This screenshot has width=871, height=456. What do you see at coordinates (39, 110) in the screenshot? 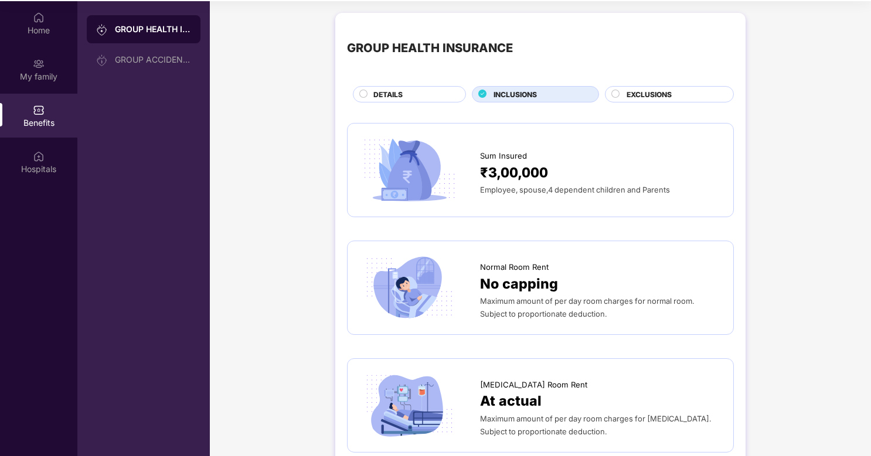
I see `img: svg+xml;base64,PHN2ZyBpZD0iQmVuZWZpdHMiIHhtbG5zPSJodHRwOi8vd3d3LnczLm9yZy8yMDAwL3N2ZyIgd2lkdGg9Ij...` at bounding box center [39, 110].